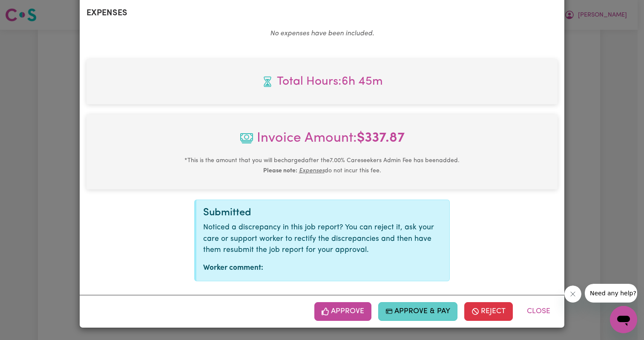 This screenshot has height=340, width=644. Describe the element at coordinates (322, 13) in the screenshot. I see `h2: Expenses` at that location.